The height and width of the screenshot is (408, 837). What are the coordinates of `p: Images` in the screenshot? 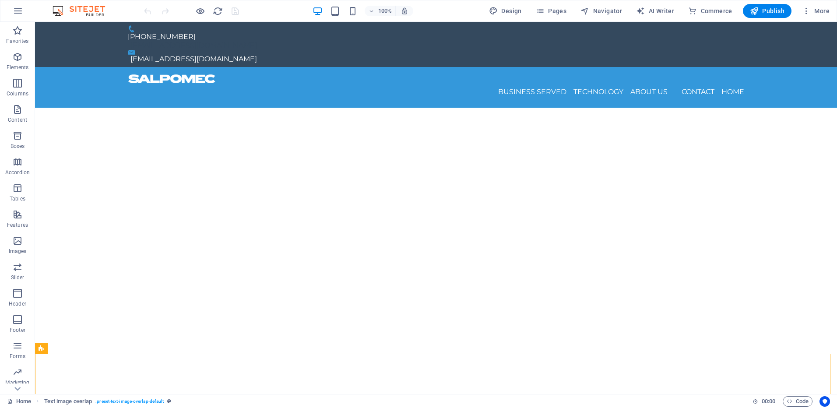 It's located at (18, 251).